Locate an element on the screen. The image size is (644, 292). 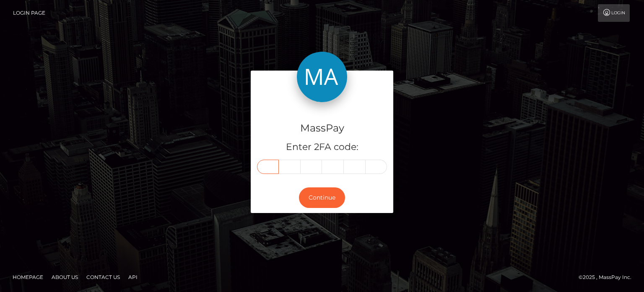
button: Continue is located at coordinates (322, 197).